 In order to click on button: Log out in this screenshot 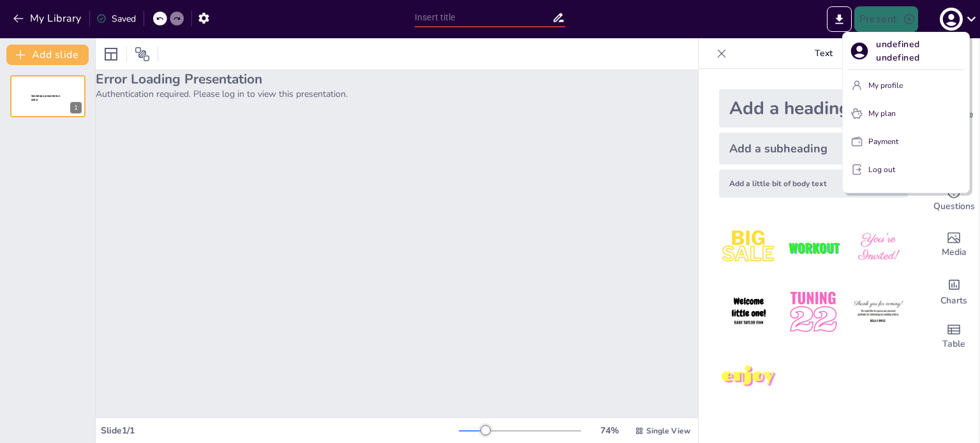, I will do `click(906, 169)`.